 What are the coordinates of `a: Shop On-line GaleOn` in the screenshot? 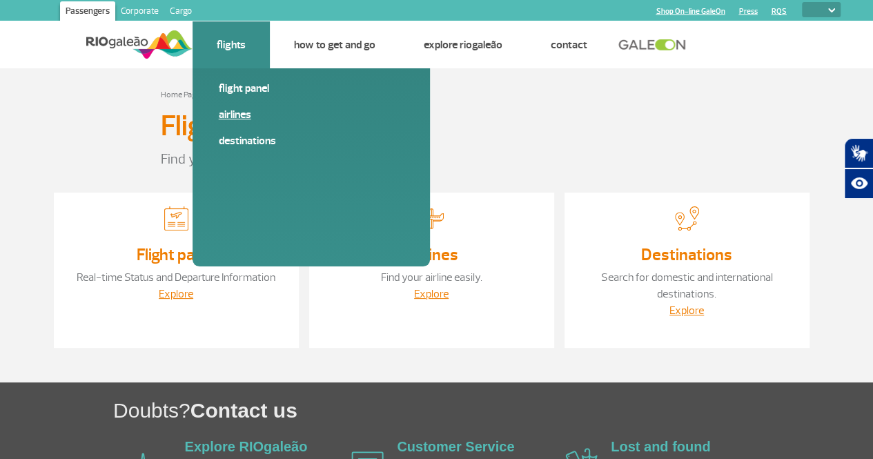 It's located at (691, 11).